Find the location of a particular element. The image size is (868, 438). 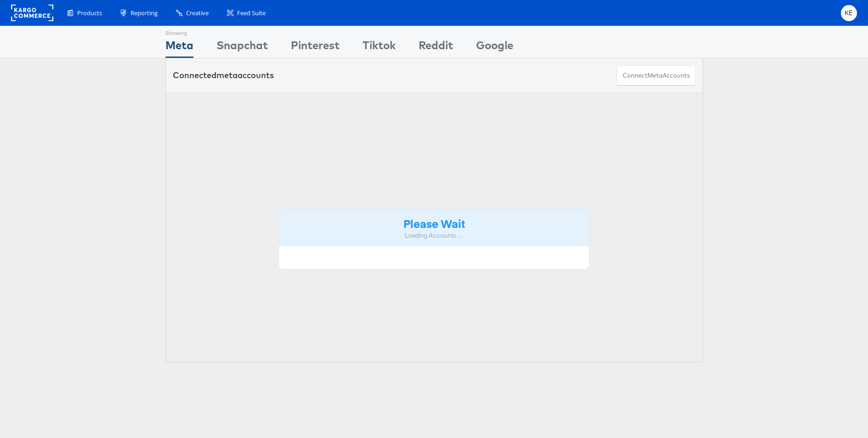

div: Loading Accounts .... is located at coordinates (434, 235).